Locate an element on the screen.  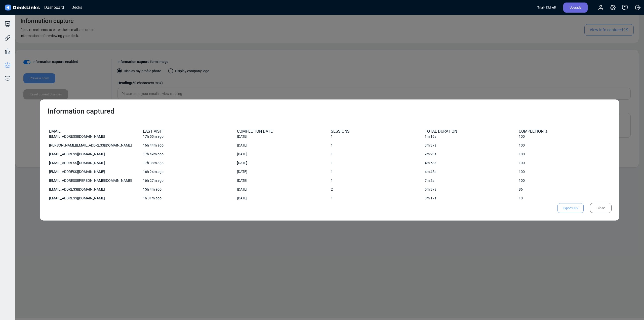
div: 86 is located at coordinates (565, 189).